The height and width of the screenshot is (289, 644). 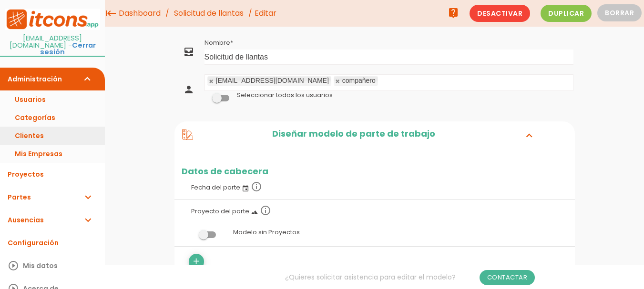 What do you see at coordinates (196, 262) in the screenshot?
I see `i: add` at bounding box center [196, 262].